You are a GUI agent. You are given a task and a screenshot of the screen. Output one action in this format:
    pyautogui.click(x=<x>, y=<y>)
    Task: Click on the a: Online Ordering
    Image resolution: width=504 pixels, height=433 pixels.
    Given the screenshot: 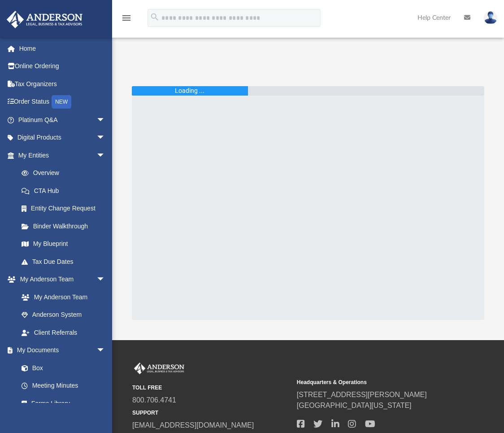 What is the action you would take?
    pyautogui.click(x=62, y=66)
    